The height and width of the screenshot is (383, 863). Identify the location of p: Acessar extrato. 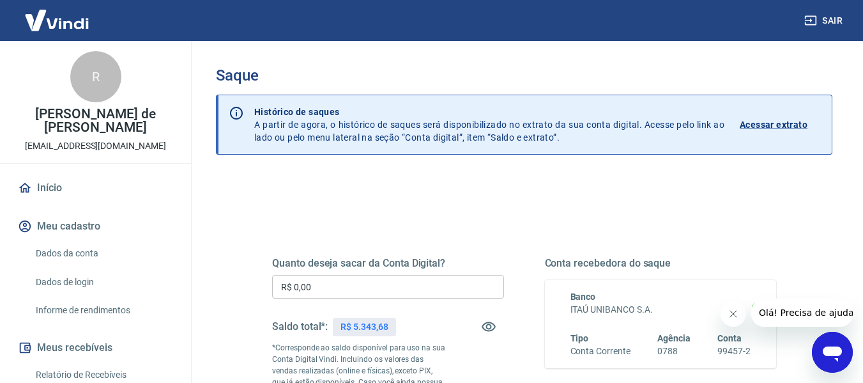
(774, 125).